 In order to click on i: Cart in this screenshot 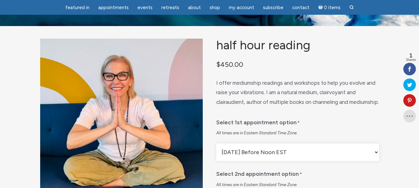, I will do `click(321, 8)`.